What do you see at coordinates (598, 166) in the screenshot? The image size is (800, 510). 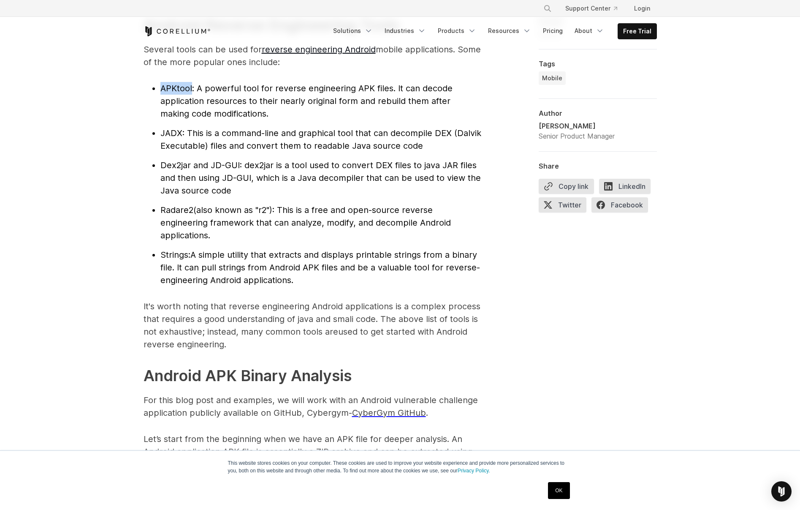 I see `div: Share` at bounding box center [598, 166].